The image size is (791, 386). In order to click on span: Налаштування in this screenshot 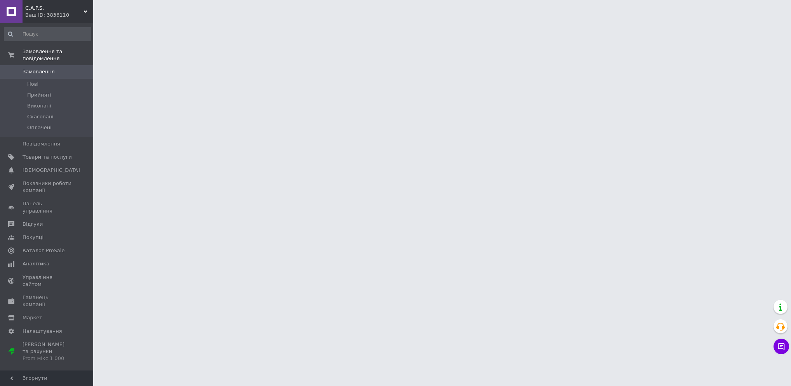, I will do `click(42, 332)`.